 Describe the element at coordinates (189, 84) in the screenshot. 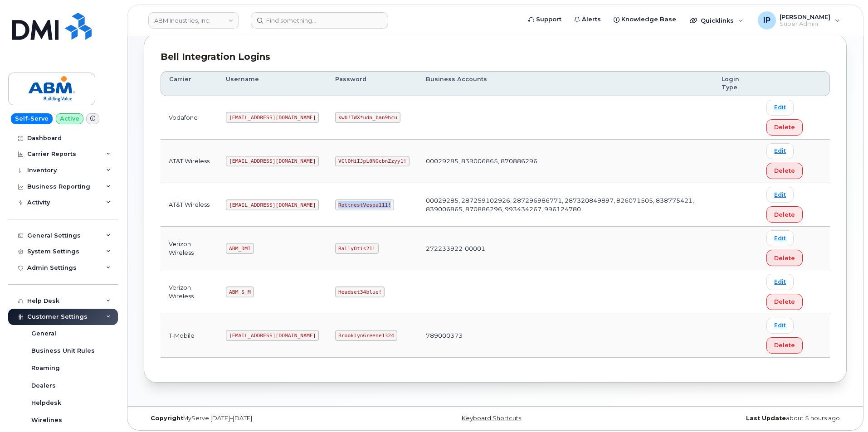

I see `th: Carrier` at that location.